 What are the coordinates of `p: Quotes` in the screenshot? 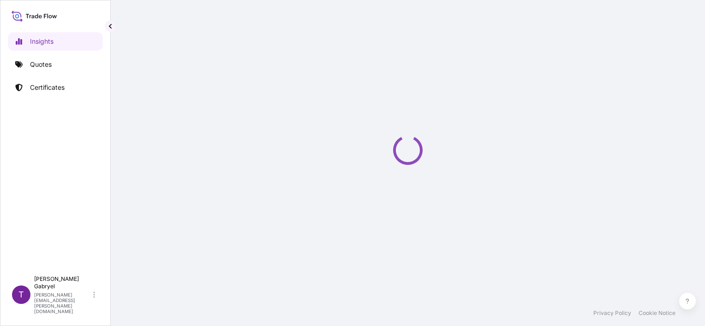 It's located at (41, 65).